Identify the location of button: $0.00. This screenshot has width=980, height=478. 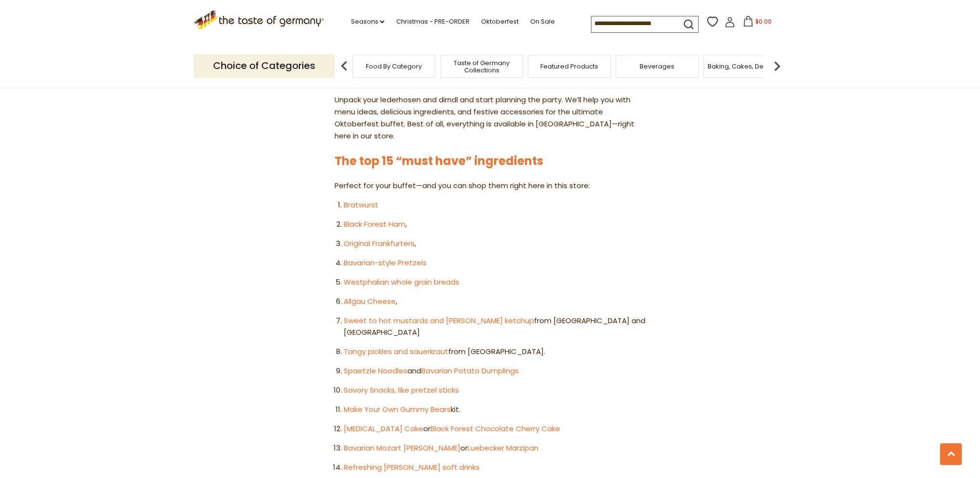
(758, 23).